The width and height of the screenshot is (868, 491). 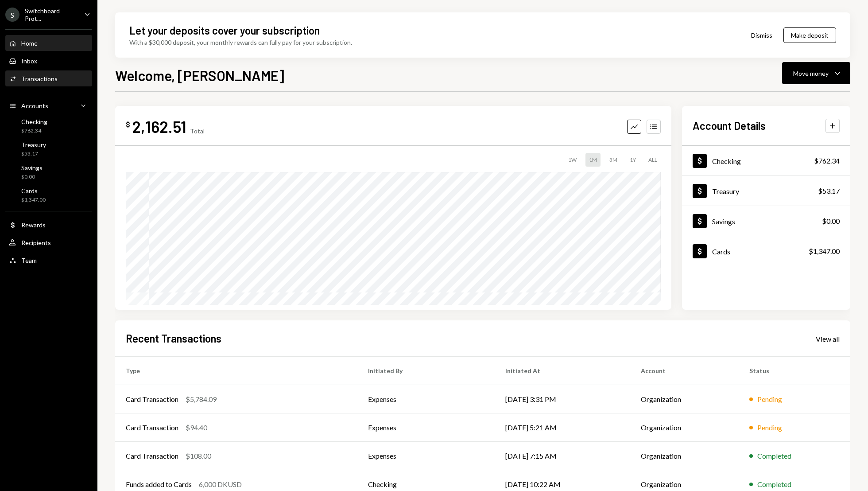 What do you see at coordinates (810, 35) in the screenshot?
I see `button: Make deposit` at bounding box center [810, 35].